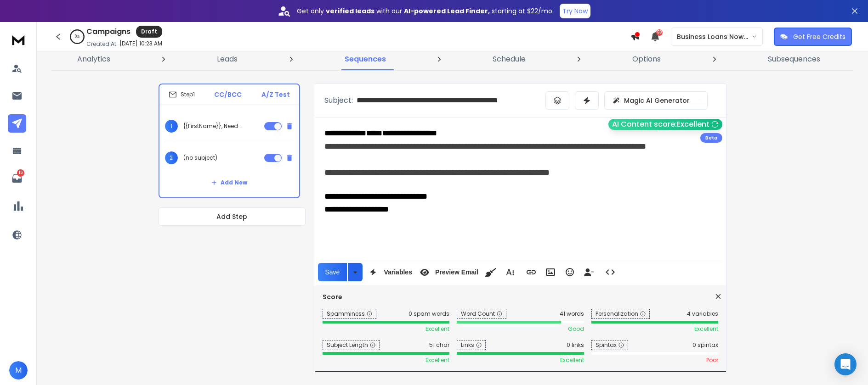 Image resolution: width=868 pixels, height=385 pixels. I want to click on span: Links, so click(471, 345).